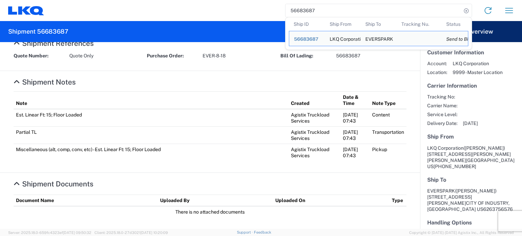 The width and height of the screenshot is (522, 236). Describe the element at coordinates (131, 233) in the screenshot. I see `span: Client: 2025.18.0-27d3021` at that location.